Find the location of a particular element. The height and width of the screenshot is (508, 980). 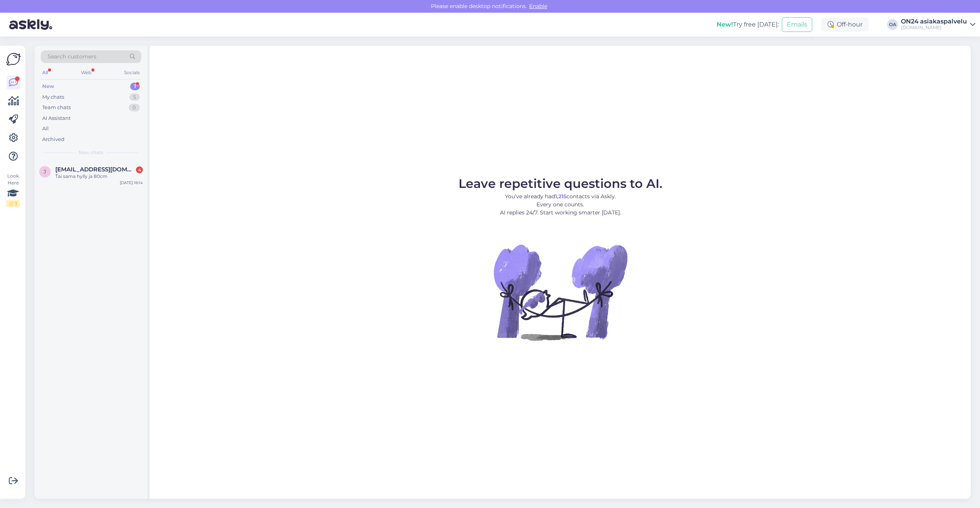

div: My chats is located at coordinates (53, 97).